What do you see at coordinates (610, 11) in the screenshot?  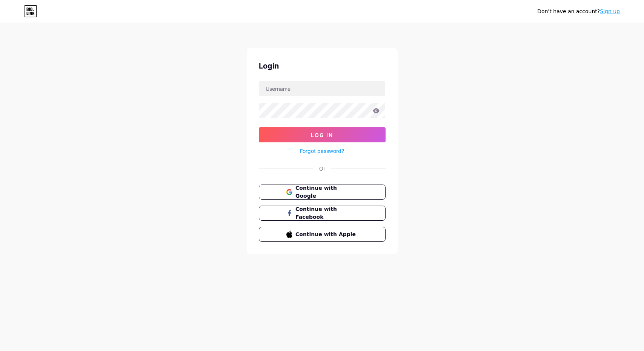 I see `a: Sign up` at bounding box center [610, 11].